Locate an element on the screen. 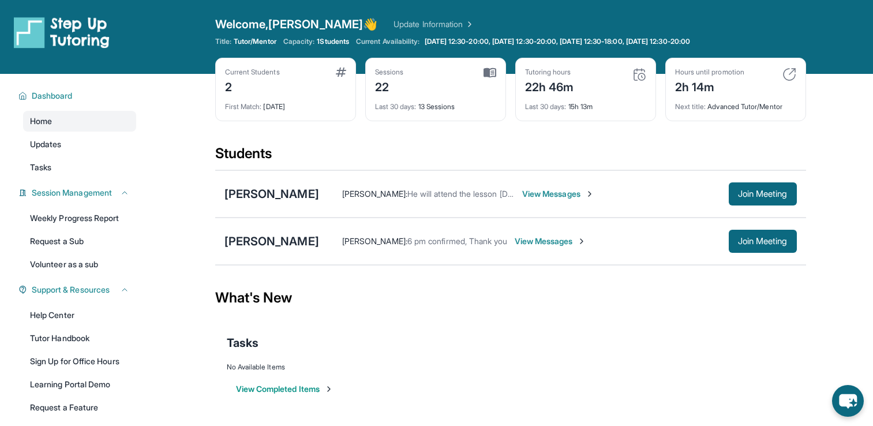  span: Tutor/Mentor is located at coordinates (255, 42).